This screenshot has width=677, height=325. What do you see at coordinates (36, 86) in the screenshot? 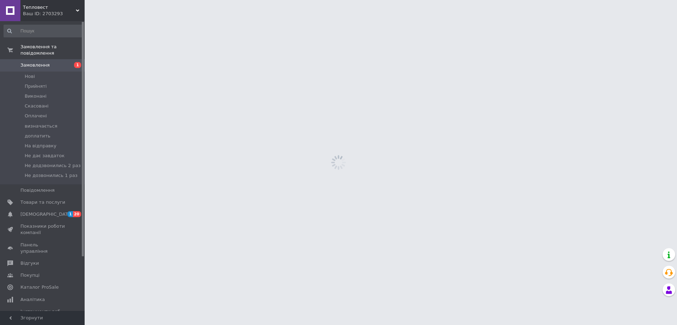
I see `span: Прийняті` at bounding box center [36, 86].